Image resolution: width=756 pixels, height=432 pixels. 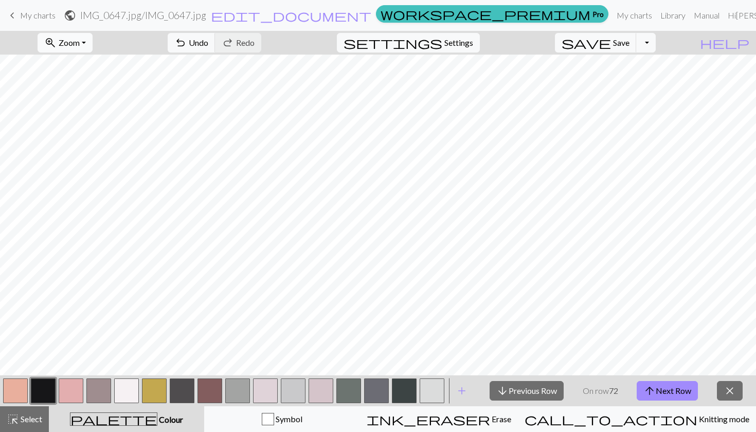 What do you see at coordinates (601, 391) in the screenshot?
I see `p: On row` at bounding box center [601, 391].